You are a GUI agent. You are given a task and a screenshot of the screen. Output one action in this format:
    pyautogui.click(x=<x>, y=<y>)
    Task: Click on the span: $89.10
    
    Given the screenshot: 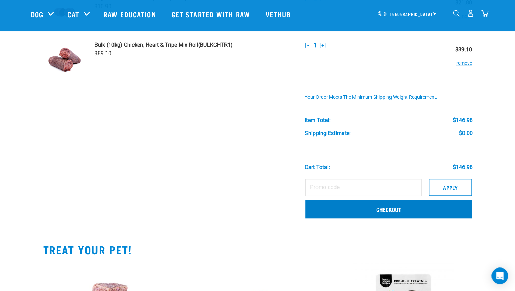 What is the action you would take?
    pyautogui.click(x=103, y=53)
    